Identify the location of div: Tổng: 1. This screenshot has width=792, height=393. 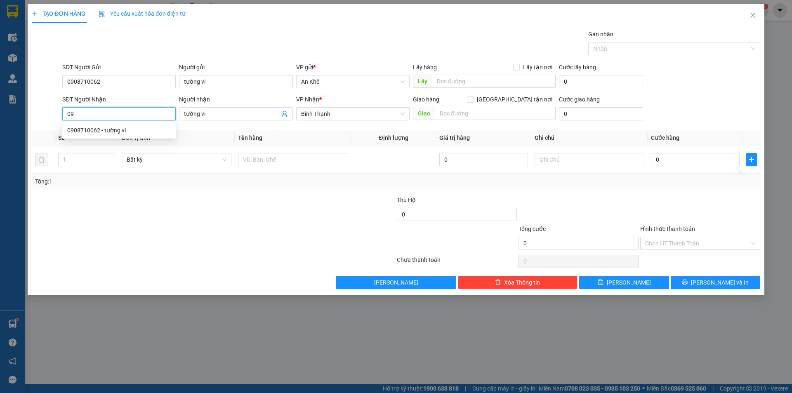
(170, 181).